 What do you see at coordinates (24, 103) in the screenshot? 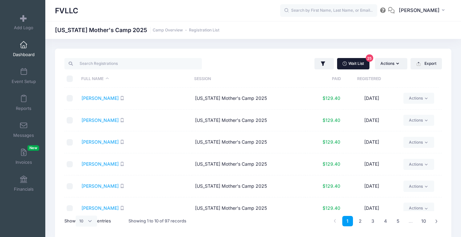
I see `a: Reports` at bounding box center [24, 103].